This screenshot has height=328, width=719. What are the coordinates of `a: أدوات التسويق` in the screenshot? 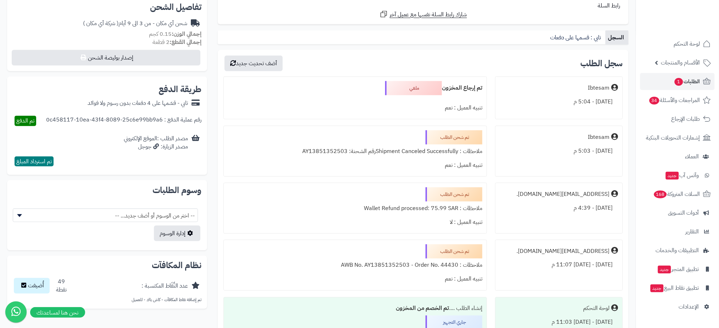 It's located at (677, 213).